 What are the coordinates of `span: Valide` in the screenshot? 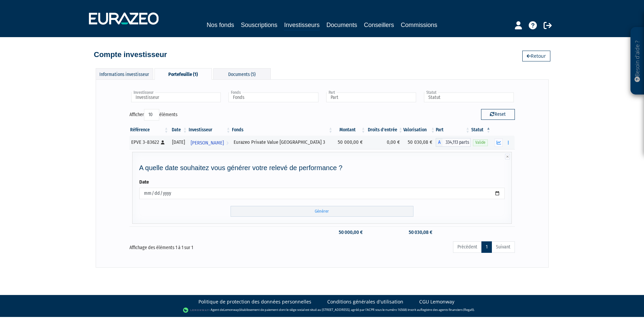 It's located at (481, 143).